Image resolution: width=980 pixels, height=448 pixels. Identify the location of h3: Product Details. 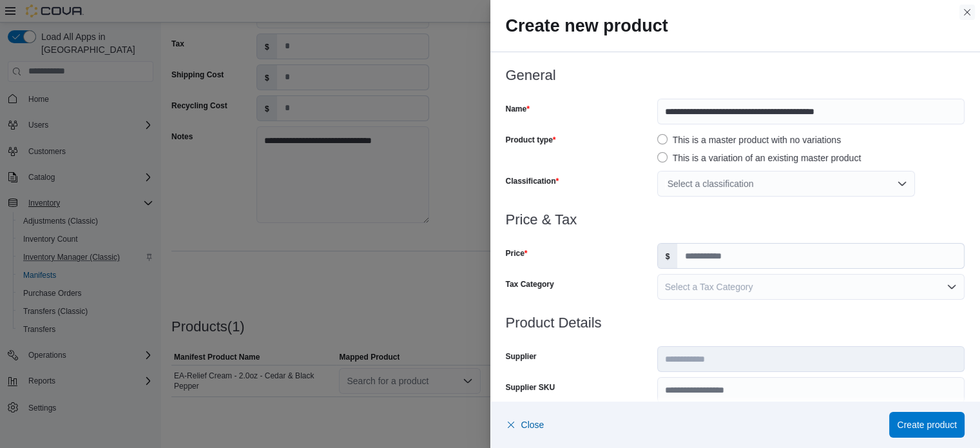
(735, 323).